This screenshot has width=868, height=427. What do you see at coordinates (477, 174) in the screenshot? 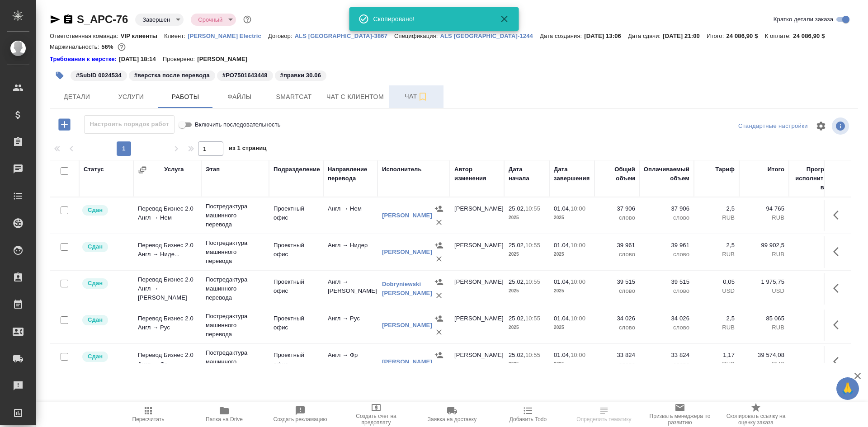
I see `div: Автор изменения` at bounding box center [477, 174].